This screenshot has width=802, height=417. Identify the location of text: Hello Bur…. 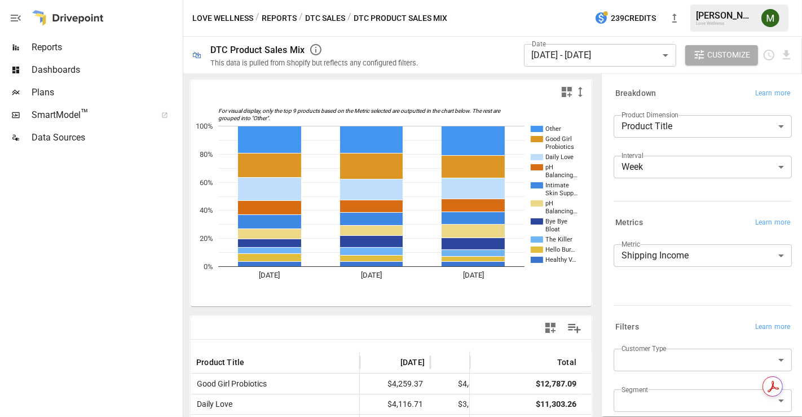
(560, 249).